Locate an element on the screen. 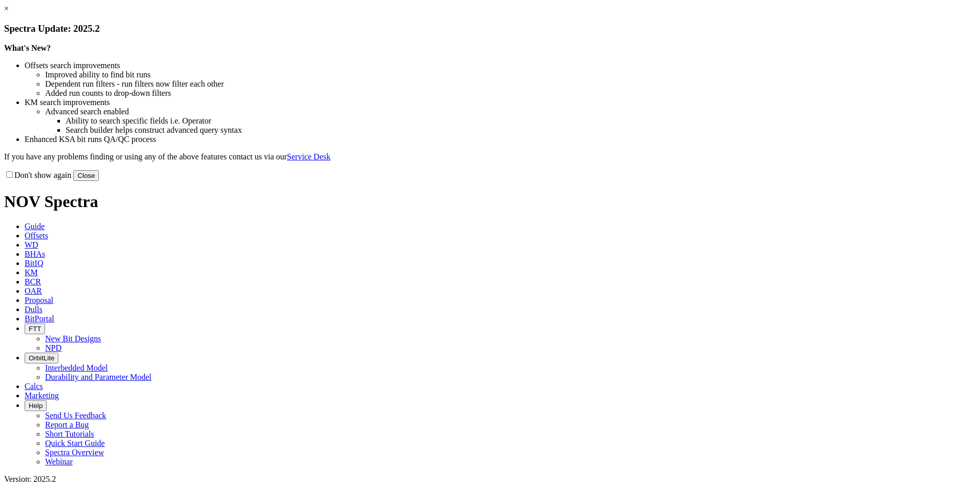 The width and height of the screenshot is (980, 489). span: BitPortal is located at coordinates (39, 318).